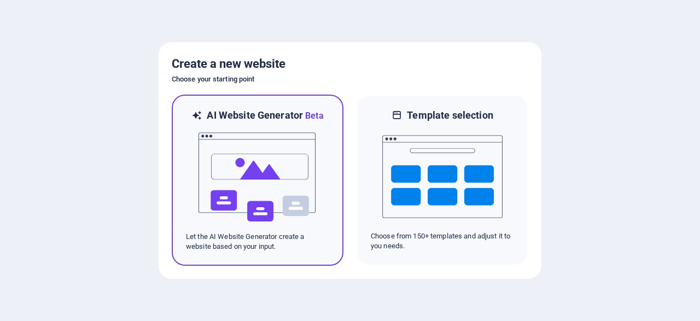 Image resolution: width=700 pixels, height=321 pixels. Describe the element at coordinates (258, 177) in the screenshot. I see `img: ai` at that location.